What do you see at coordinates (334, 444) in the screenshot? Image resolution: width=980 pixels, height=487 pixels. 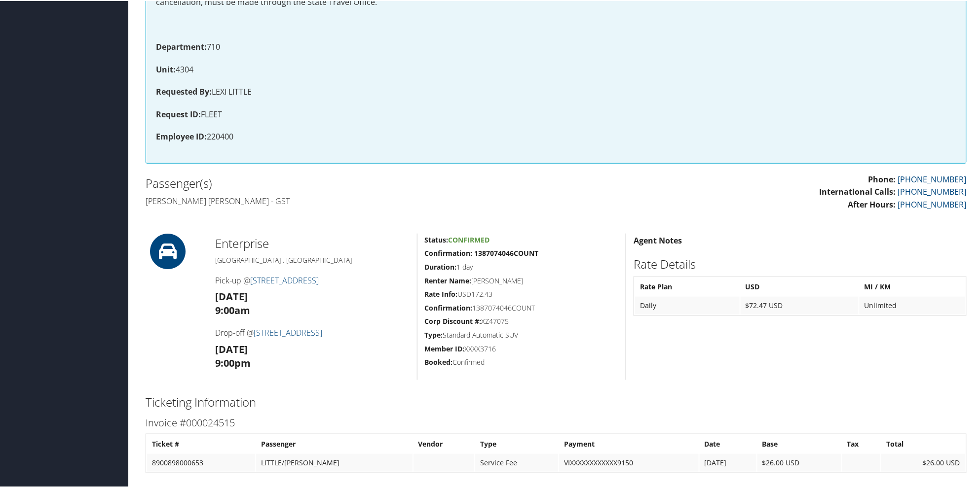 I see `th: Passenger` at bounding box center [334, 444].